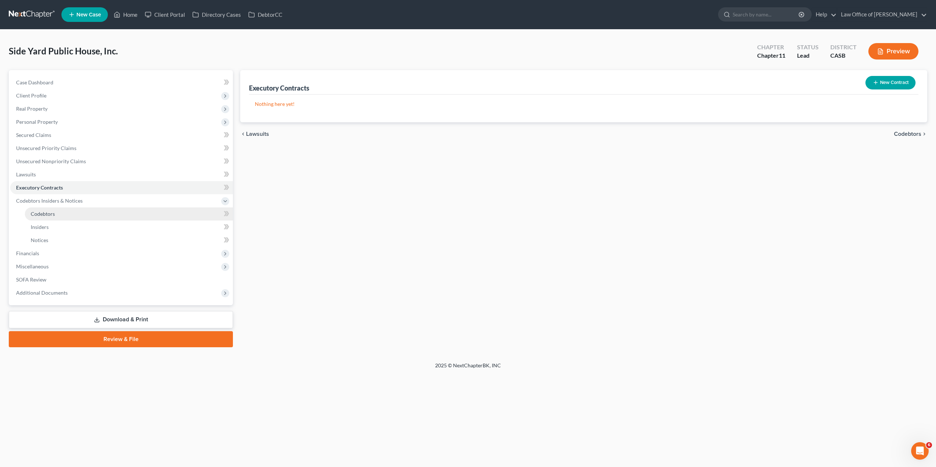 Image resolution: width=936 pixels, height=467 pixels. Describe the element at coordinates (583, 104) in the screenshot. I see `p: Nothing here yet!` at that location.